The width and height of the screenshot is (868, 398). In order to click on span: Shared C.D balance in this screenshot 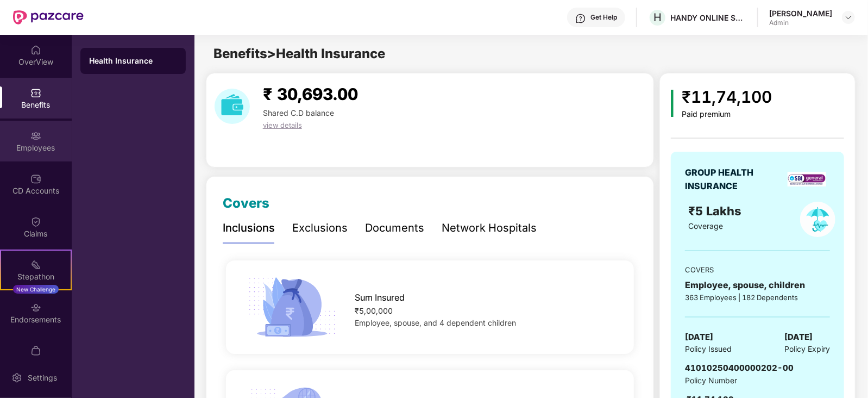, I will do `click(298, 113)`.